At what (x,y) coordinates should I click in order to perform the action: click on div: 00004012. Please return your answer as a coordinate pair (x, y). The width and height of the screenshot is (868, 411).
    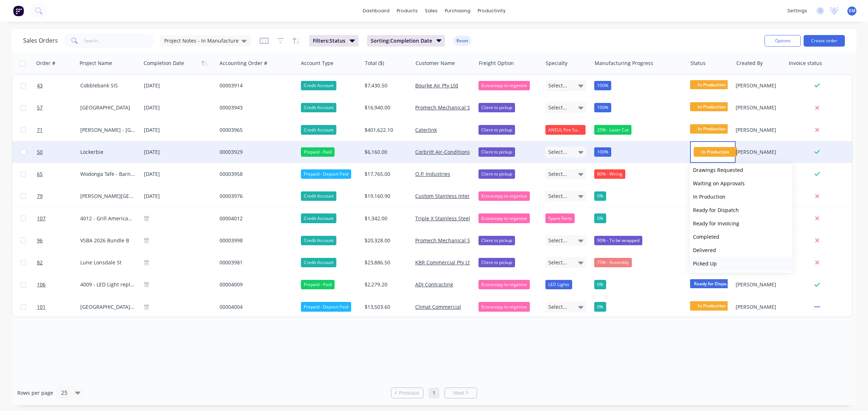
    Looking at the image, I should click on (255, 219).